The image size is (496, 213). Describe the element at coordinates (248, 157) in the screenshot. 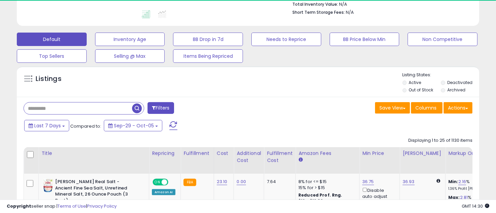

I see `div: Additional Cost` at that location.